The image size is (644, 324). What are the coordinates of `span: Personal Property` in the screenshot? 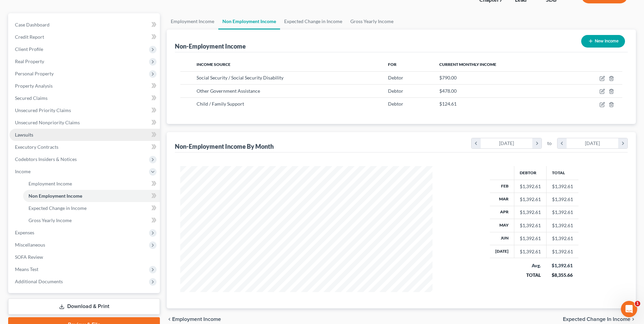 It's located at (34, 73).